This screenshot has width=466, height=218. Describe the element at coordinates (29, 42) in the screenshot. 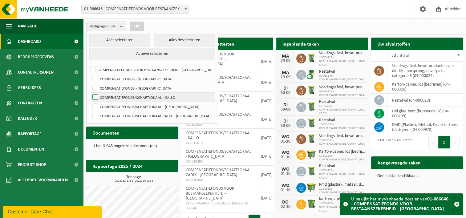

I see `span: Dashboard` at that location.